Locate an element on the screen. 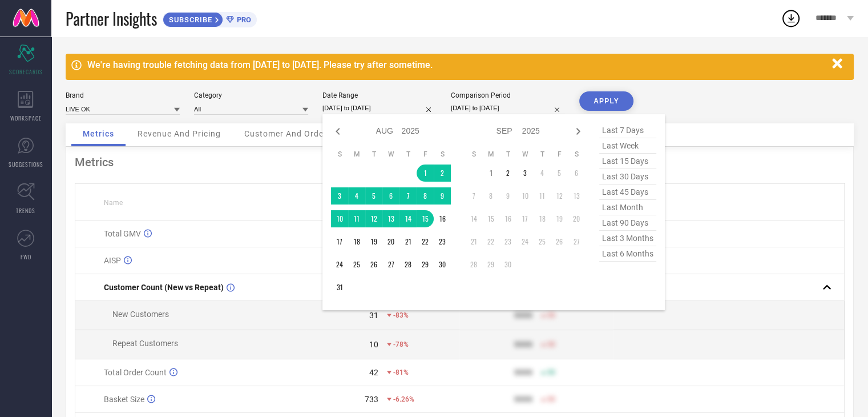 This screenshot has height=417, width=868. div: Comparison Period is located at coordinates (508, 96).